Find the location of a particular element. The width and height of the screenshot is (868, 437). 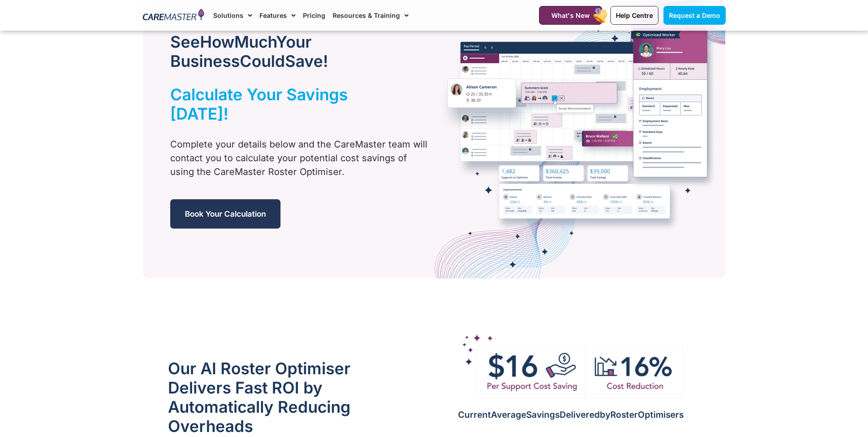

span: Average is located at coordinates (508, 414).